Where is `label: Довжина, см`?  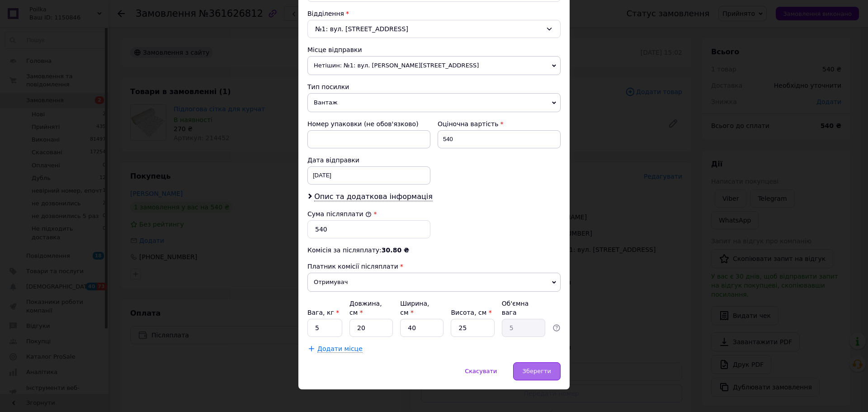 label: Довжина, см is located at coordinates (366, 308).